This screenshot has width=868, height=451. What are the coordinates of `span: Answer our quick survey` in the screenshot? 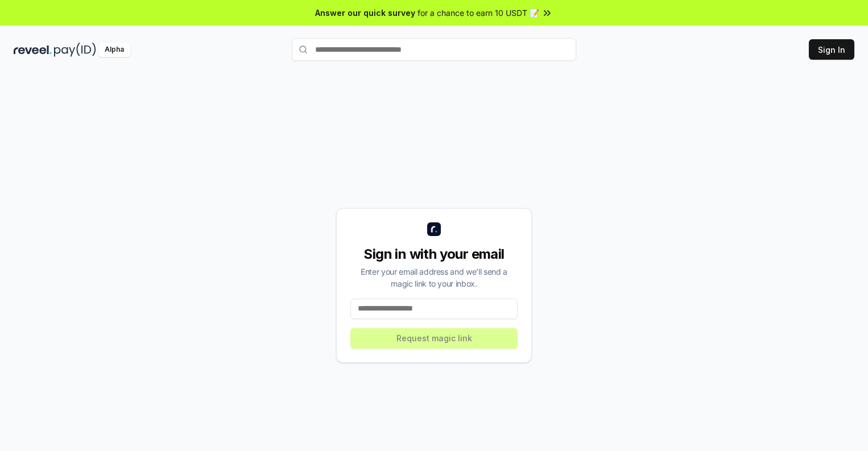 It's located at (365, 13).